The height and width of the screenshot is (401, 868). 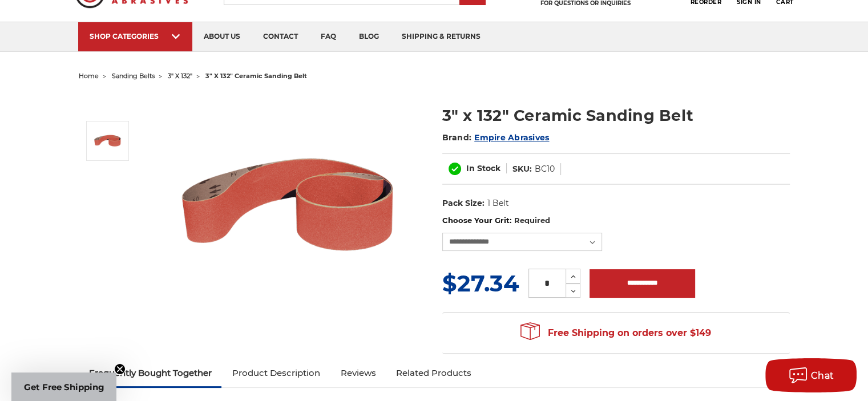 I want to click on a: contact, so click(x=280, y=37).